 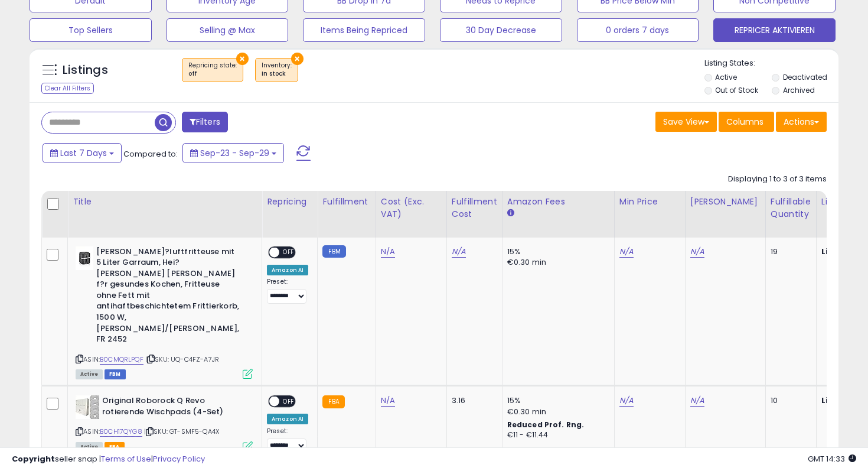 What do you see at coordinates (115, 374) in the screenshot?
I see `span: FBM` at bounding box center [115, 374].